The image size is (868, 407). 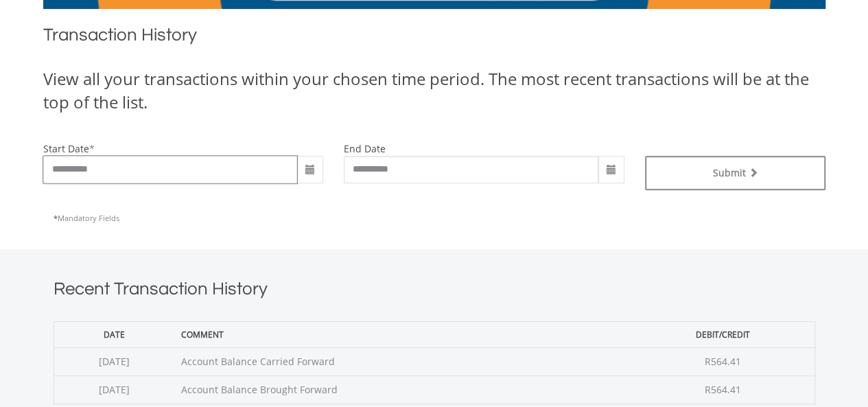 What do you see at coordinates (365, 148) in the screenshot?
I see `label: end date` at bounding box center [365, 148].